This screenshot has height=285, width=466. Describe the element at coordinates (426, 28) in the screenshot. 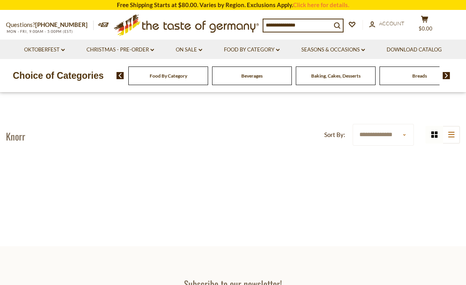

I see `span: $0.00` at that location.